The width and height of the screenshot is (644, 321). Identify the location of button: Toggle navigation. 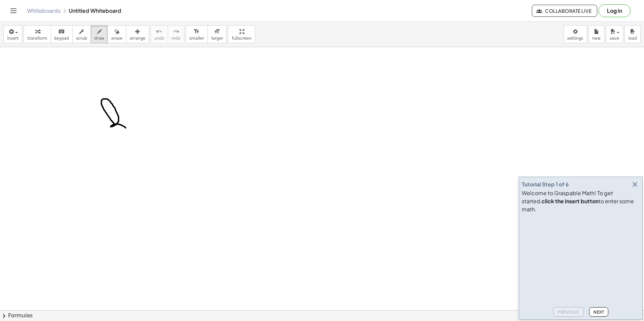
(13, 11).